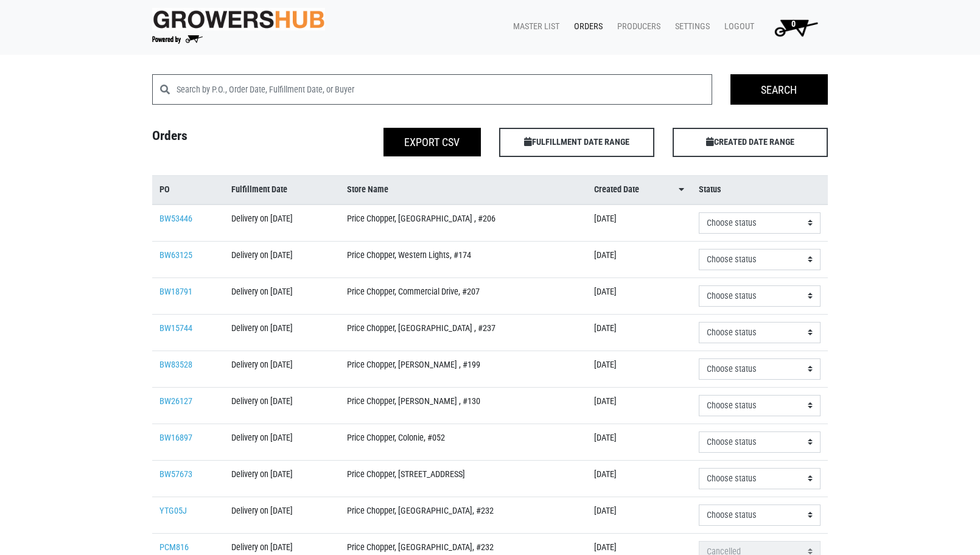  I want to click on a: BW15744, so click(176, 328).